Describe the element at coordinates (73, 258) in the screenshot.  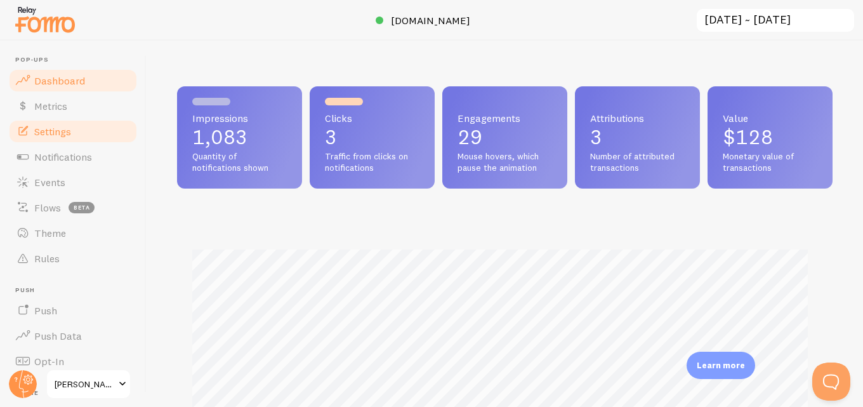
I see `a: Rules` at that location.